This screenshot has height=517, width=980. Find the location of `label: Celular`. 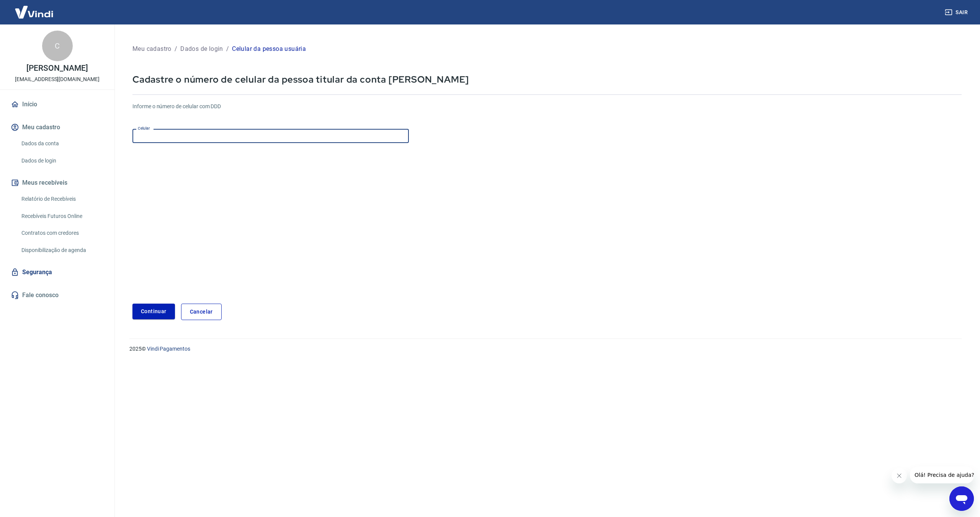

label: Celular is located at coordinates (144, 128).